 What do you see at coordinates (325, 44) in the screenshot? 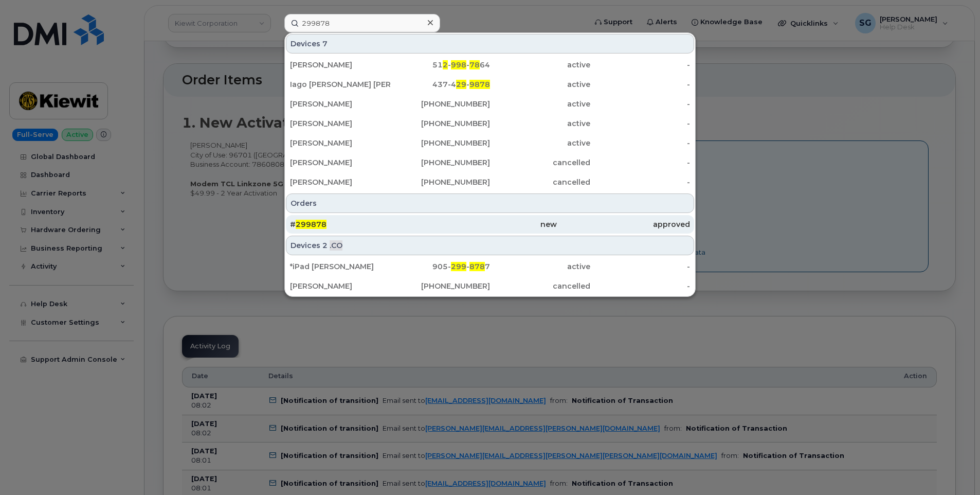
I see `span: 7` at bounding box center [325, 44].